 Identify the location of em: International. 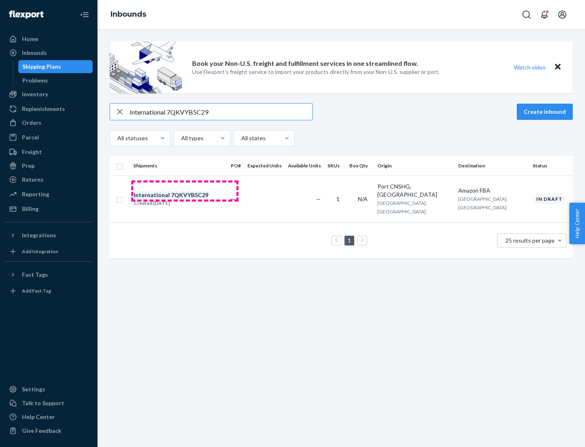
(152, 195).